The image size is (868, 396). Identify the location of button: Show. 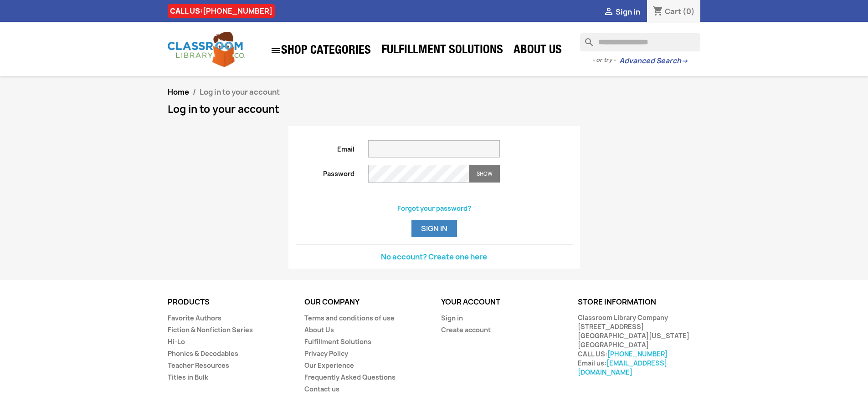
(484, 174).